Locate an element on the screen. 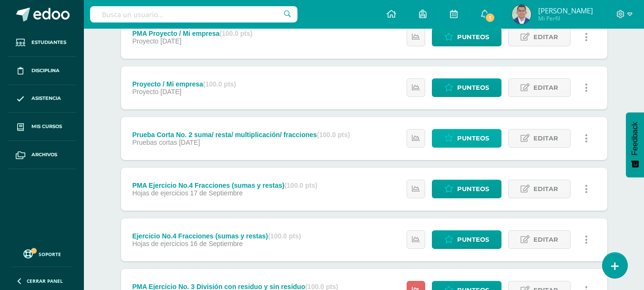 The image size is (644, 290). a: Estudiantes is located at coordinates (42, 42).